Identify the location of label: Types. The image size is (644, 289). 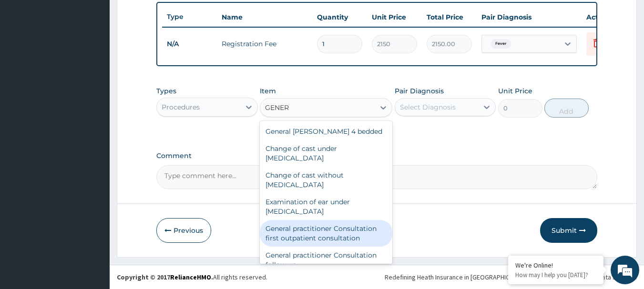
(167, 91).